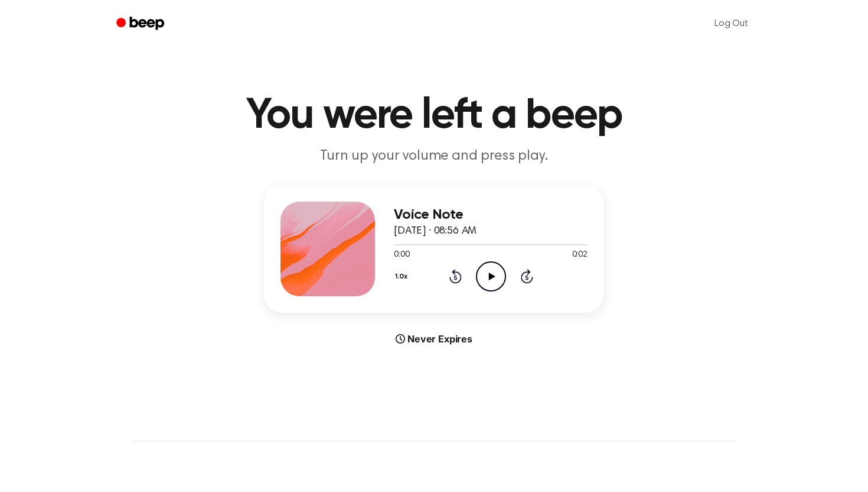  I want to click on p: Turn up your volume and press play., so click(434, 156).